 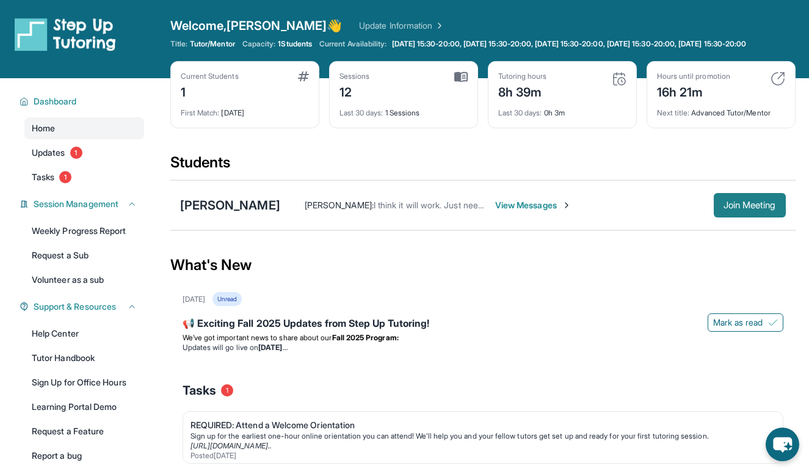 I want to click on span: Capacity:, so click(x=259, y=44).